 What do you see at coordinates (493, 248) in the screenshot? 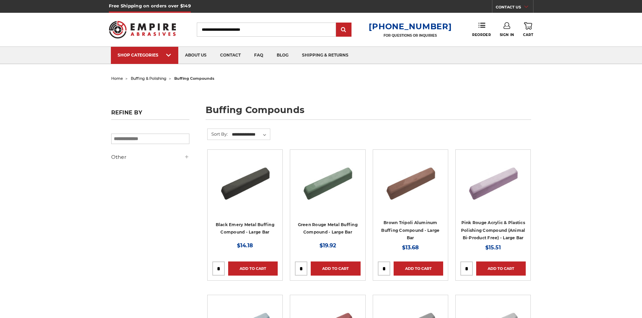
I see `span: $15.51` at bounding box center [493, 248].